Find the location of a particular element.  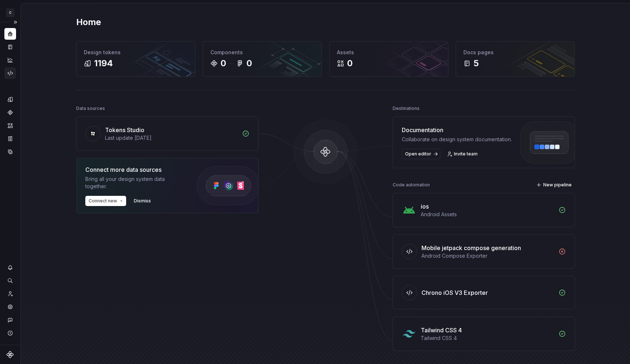

a: Assets is located at coordinates (10, 125).